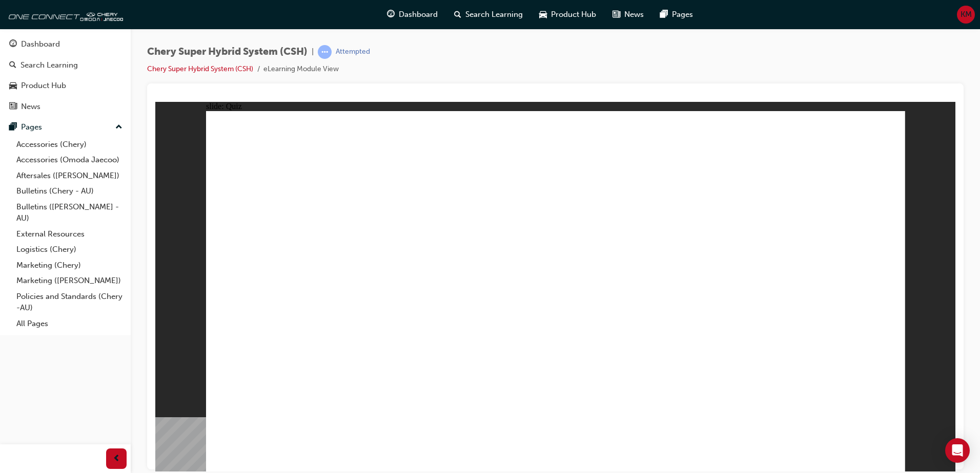 The width and height of the screenshot is (980, 473). Describe the element at coordinates (494, 14) in the screenshot. I see `span: Search Learning` at that location.